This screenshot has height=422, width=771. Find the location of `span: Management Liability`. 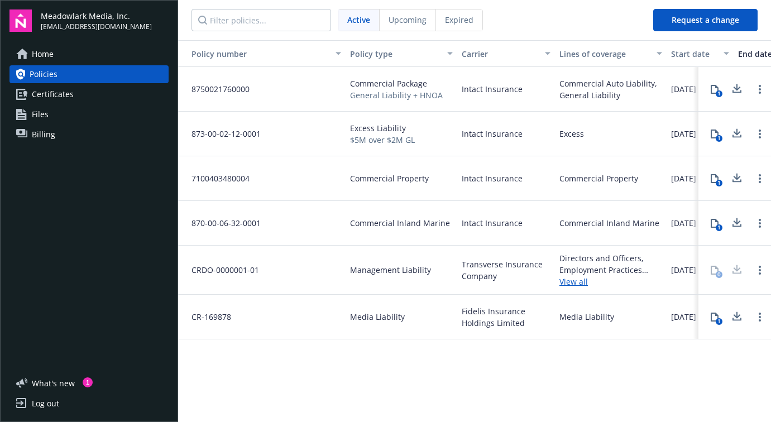

span: Management Liability is located at coordinates (390, 270).